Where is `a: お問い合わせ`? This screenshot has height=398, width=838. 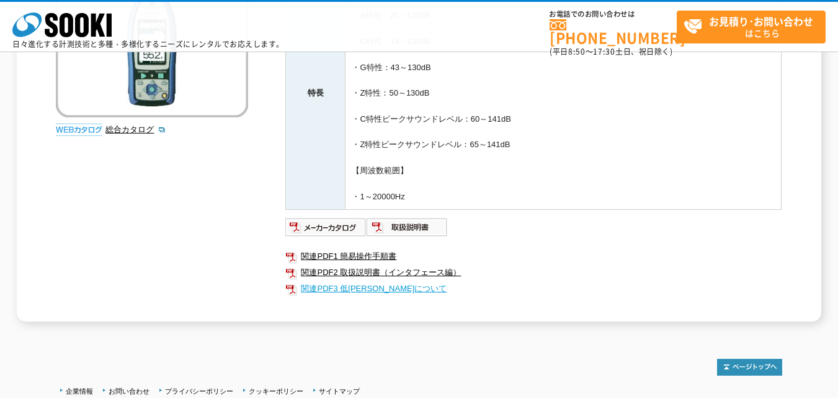
a: お問い合わせ is located at coordinates (129, 391).